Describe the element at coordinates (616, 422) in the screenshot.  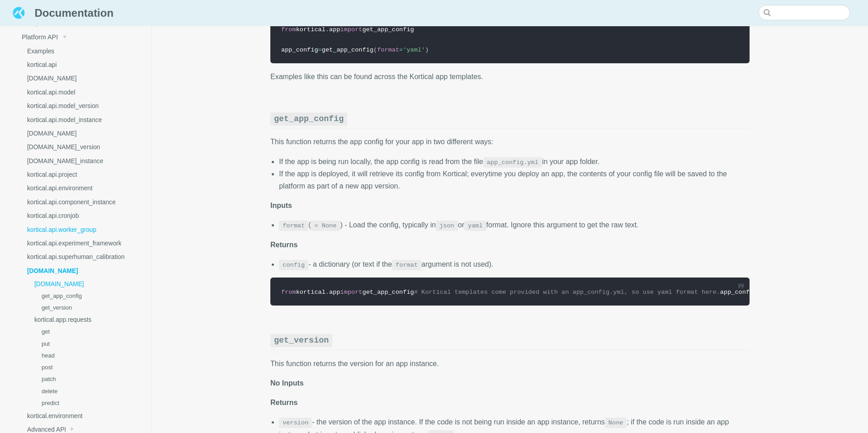
I see `code: None` at that location.